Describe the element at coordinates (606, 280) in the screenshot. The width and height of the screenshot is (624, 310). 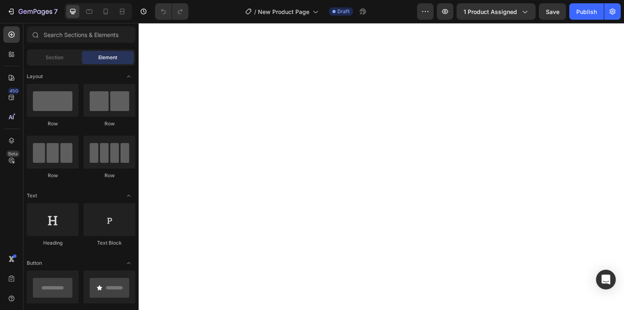
I see `div: Open Intercom Messenger` at that location.